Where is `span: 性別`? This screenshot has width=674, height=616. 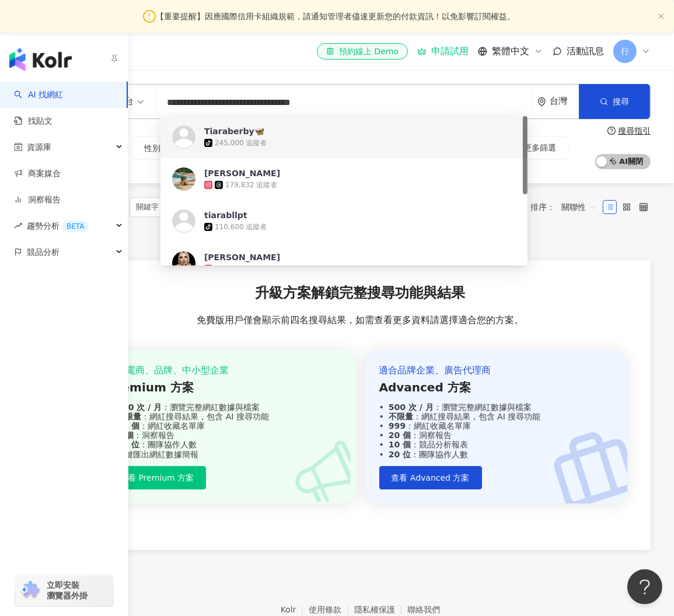
span: 性別 is located at coordinates (152, 148).